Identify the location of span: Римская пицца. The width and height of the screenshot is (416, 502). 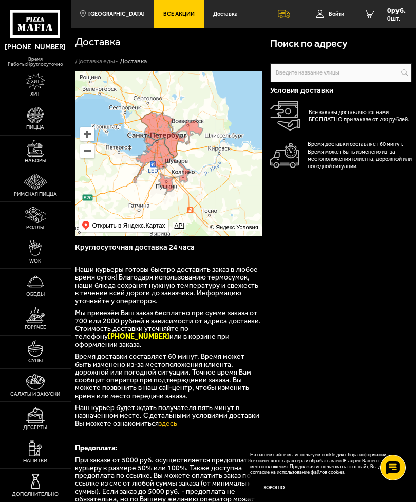
(35, 194).